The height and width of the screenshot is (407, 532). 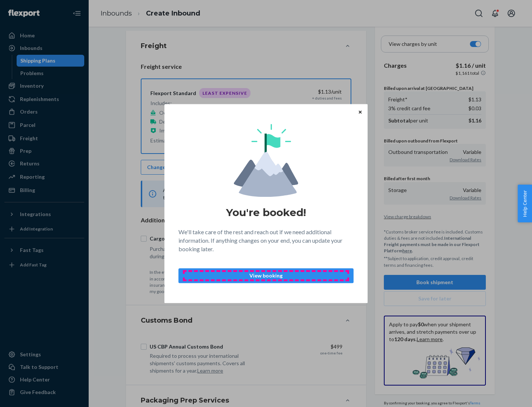 I want to click on h1: You're booked!, so click(x=266, y=212).